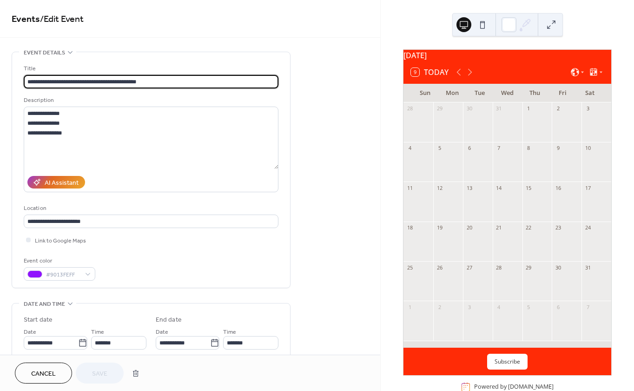 The image size is (634, 391). What do you see at coordinates (43, 373) in the screenshot?
I see `span: Cancel` at bounding box center [43, 373].